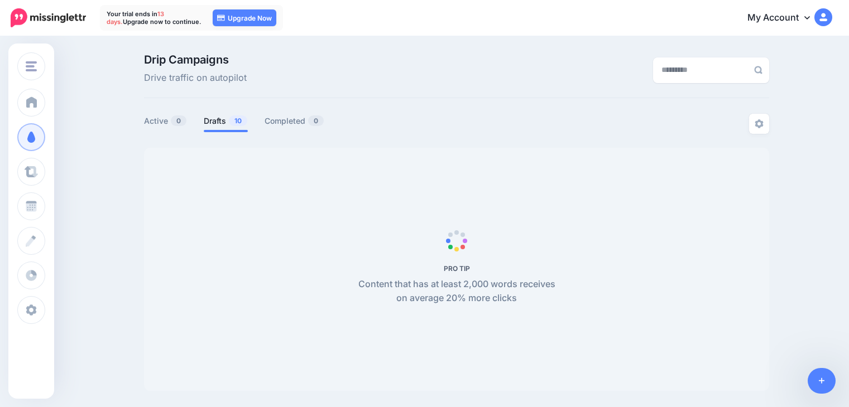 This screenshot has height=407, width=849. What do you see at coordinates (244, 18) in the screenshot?
I see `a: Upgrade Now` at bounding box center [244, 18].